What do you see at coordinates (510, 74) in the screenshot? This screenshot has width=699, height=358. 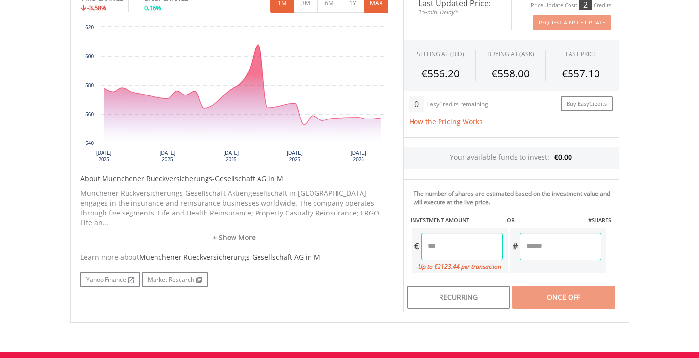 I see `span: €558.00` at bounding box center [510, 74].